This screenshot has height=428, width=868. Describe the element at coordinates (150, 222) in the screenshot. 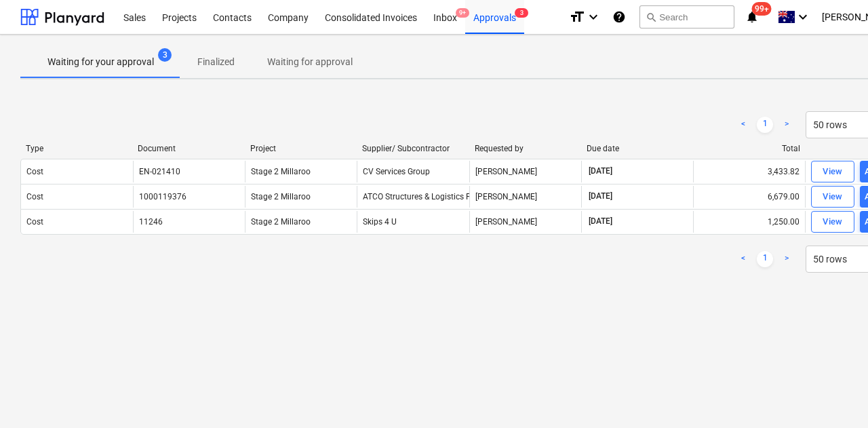

I see `div: 11246` at that location.